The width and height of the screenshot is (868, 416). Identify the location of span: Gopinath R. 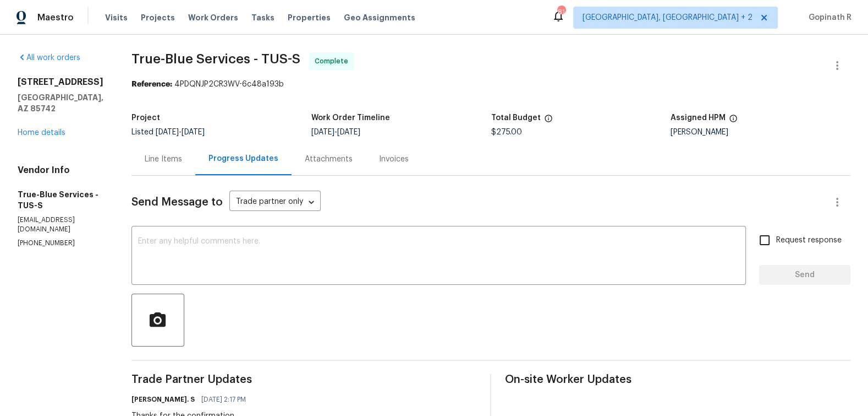
(828, 18).